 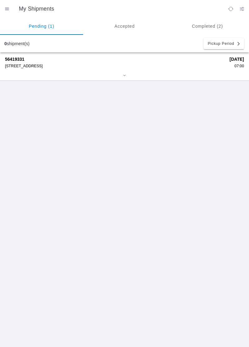 I want to click on strong: 56419331, so click(x=115, y=59).